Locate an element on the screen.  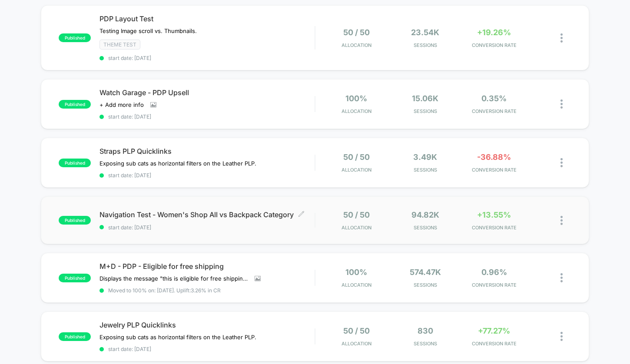
span: Jewelry PLP Quicklinks is located at coordinates (207, 324).